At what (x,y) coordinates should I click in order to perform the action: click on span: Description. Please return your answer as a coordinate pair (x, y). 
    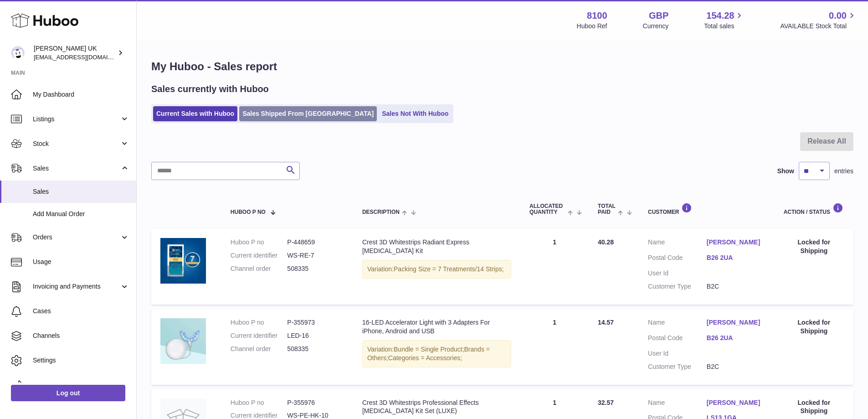
    Looking at the image, I should click on (381, 212).